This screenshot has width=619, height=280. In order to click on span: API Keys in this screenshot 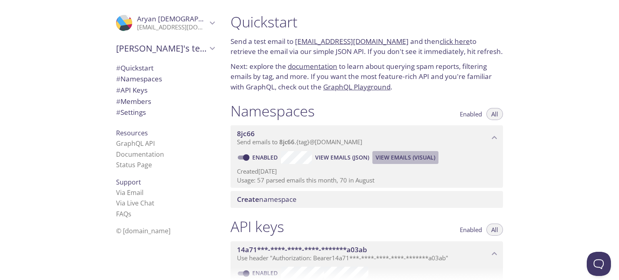, I will do `click(132, 90)`.